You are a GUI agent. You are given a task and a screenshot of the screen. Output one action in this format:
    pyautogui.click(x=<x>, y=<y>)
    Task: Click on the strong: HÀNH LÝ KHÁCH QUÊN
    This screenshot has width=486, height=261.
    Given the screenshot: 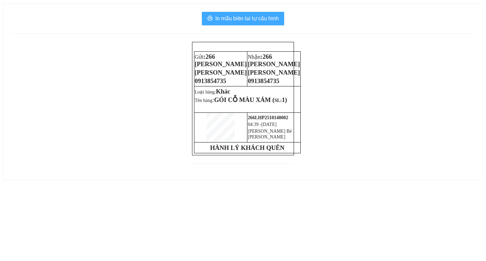 What is the action you would take?
    pyautogui.click(x=248, y=148)
    